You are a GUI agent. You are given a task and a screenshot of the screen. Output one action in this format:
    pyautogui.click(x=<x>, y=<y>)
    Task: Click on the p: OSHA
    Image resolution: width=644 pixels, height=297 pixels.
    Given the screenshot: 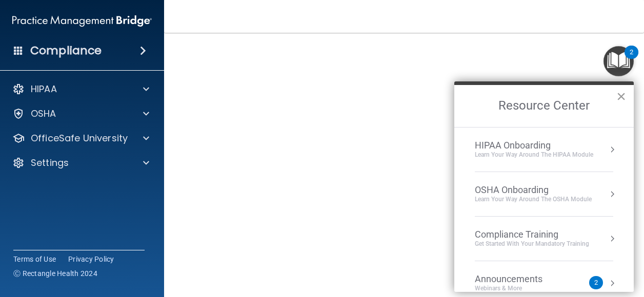 What is the action you would take?
    pyautogui.click(x=43, y=113)
    